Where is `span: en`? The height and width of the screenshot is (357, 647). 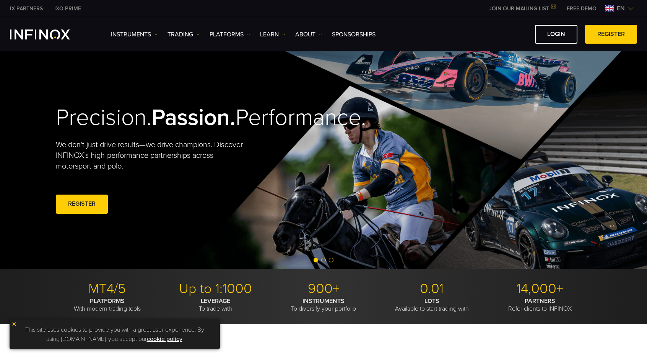
span: en is located at coordinates (621, 8).